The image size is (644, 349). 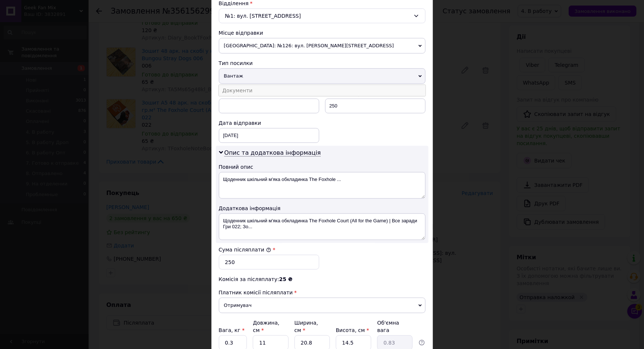 What do you see at coordinates (269, 123) in the screenshot?
I see `div: Дата відправки` at bounding box center [269, 123].